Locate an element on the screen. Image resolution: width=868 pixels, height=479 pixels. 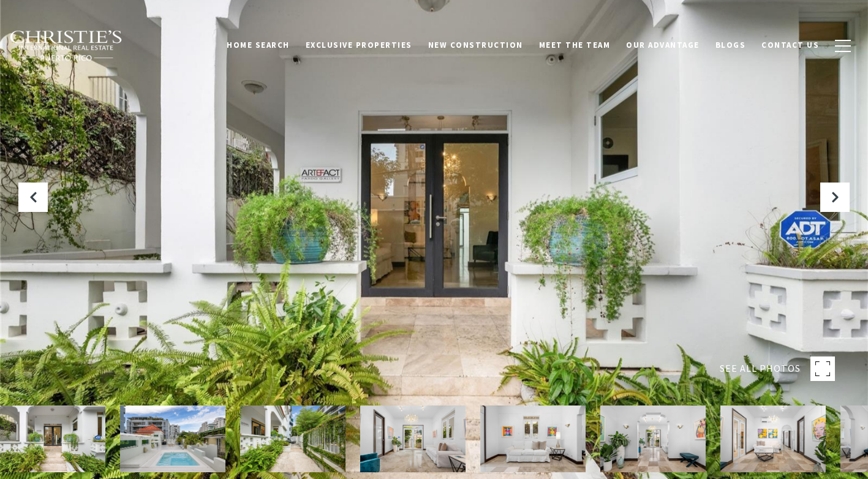
a: New Construction is located at coordinates (475, 46).